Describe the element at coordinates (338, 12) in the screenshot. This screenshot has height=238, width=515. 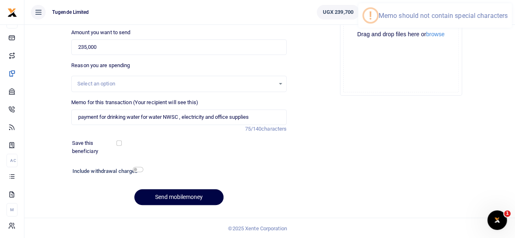
I see `a: UGX 239,700` at that location.